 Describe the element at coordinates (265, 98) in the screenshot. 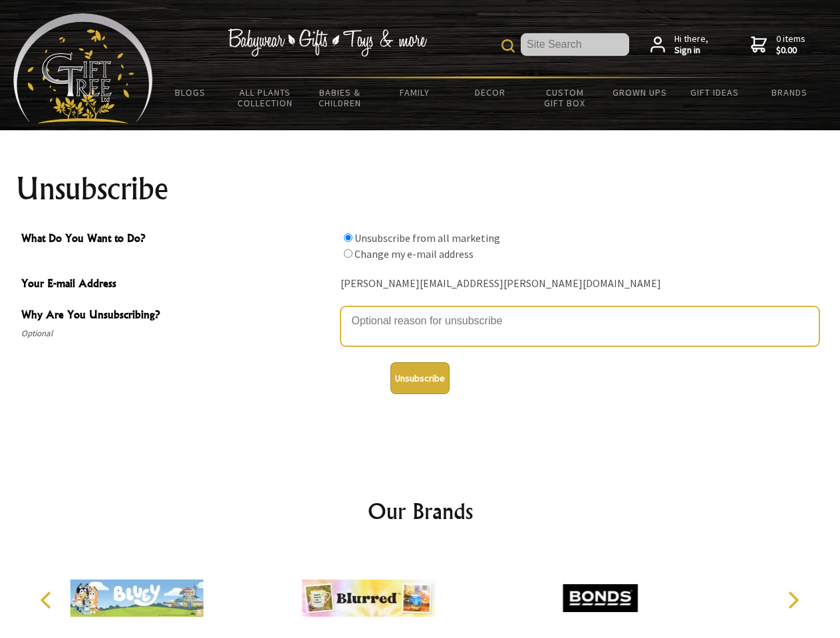

I see `a: All Plants Collection` at that location.